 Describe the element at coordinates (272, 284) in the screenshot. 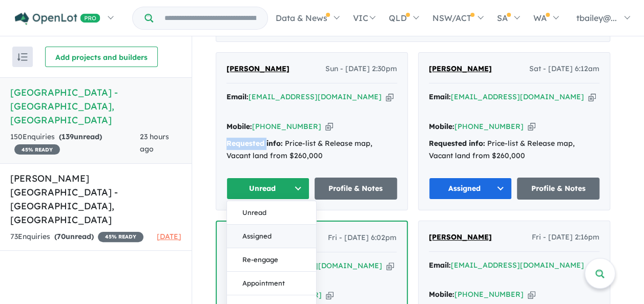

I see `button: Appointment` at that location.